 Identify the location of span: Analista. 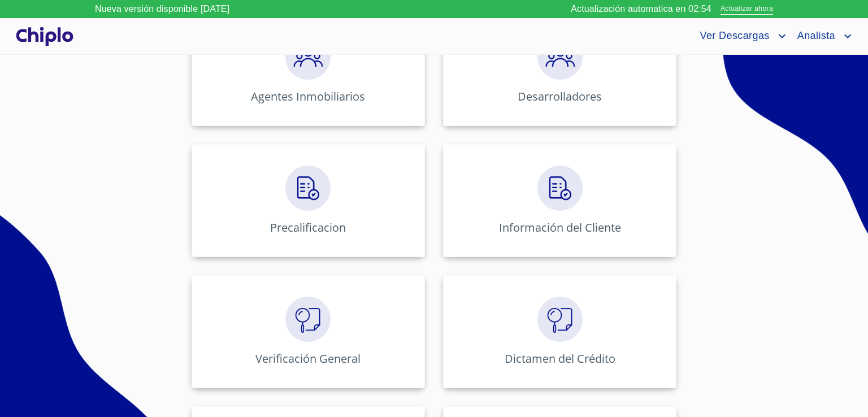
(815, 37).